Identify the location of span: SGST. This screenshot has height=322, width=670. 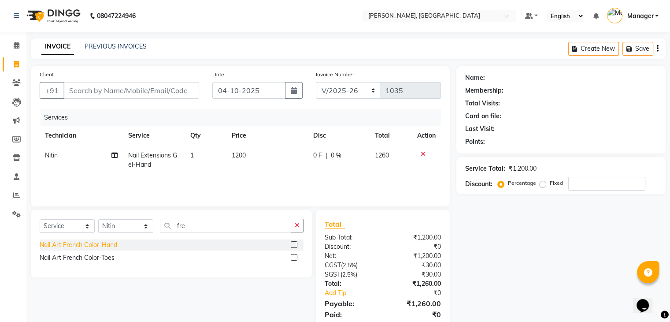
(333, 274).